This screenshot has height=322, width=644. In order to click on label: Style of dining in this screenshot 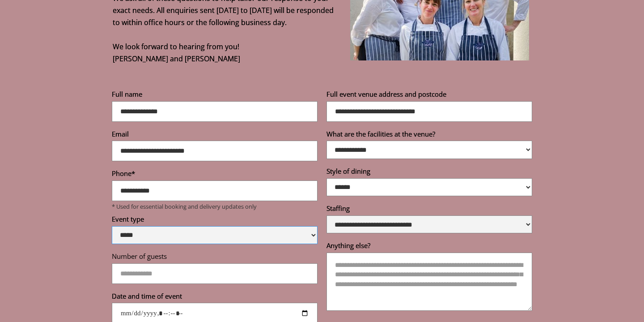, I will do `click(429, 172)`.